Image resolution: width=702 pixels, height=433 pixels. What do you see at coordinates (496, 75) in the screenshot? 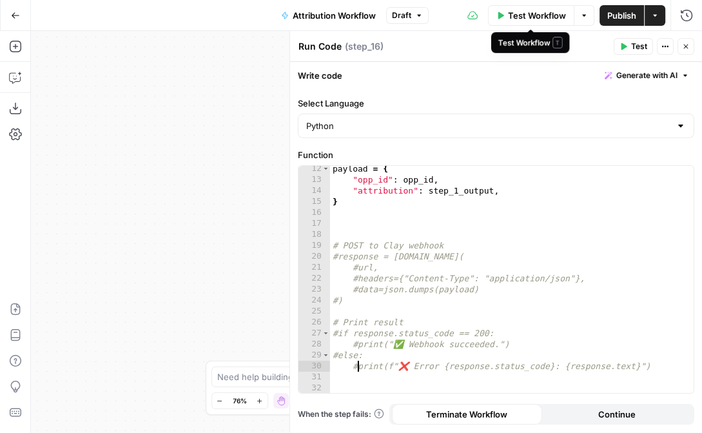
I see `div: Write code` at bounding box center [496, 75].